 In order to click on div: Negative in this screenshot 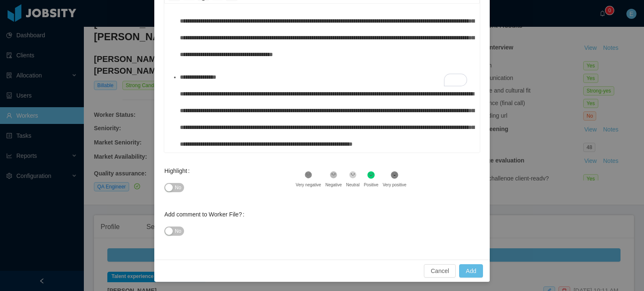, I will do `click(334, 185)`.